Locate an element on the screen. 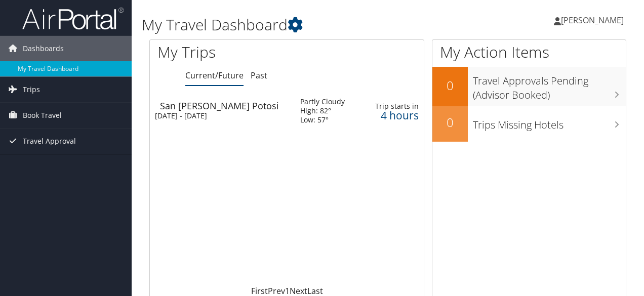 This screenshot has width=644, height=296. a: Past is located at coordinates (258, 76).